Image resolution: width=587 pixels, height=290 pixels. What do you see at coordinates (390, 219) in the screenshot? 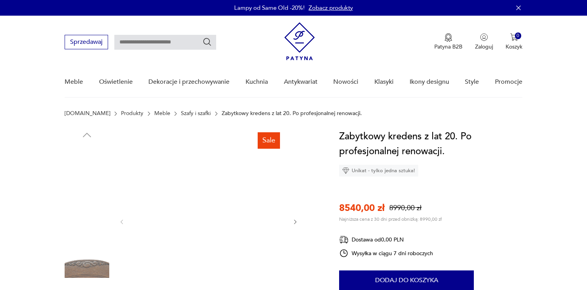
I see `p: Najniższa cena z 30 dni przed obniżką: 8990,00 zł` at bounding box center [390, 219].